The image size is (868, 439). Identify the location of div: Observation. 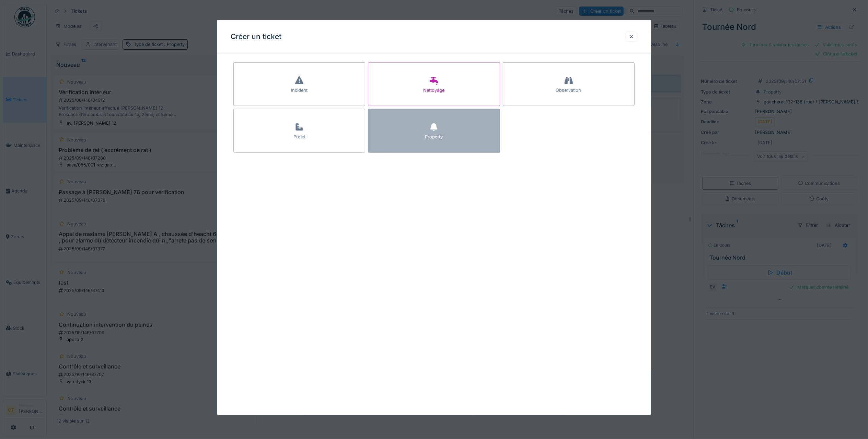
(569, 90).